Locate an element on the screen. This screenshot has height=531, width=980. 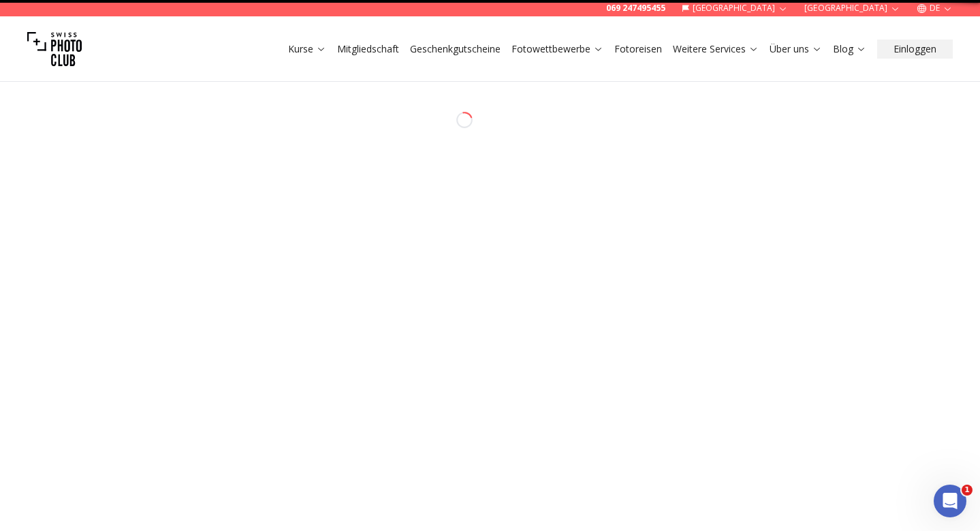
span: Home is located at coordinates (45, 444).